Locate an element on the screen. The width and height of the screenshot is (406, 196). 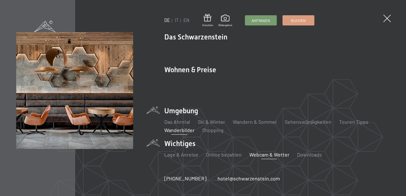
a: Bildergalerie is located at coordinates (225, 21).